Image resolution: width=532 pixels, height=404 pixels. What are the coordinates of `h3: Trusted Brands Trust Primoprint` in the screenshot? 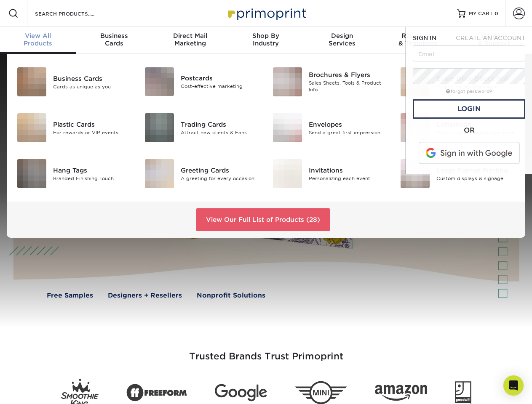 It's located at (266, 352).